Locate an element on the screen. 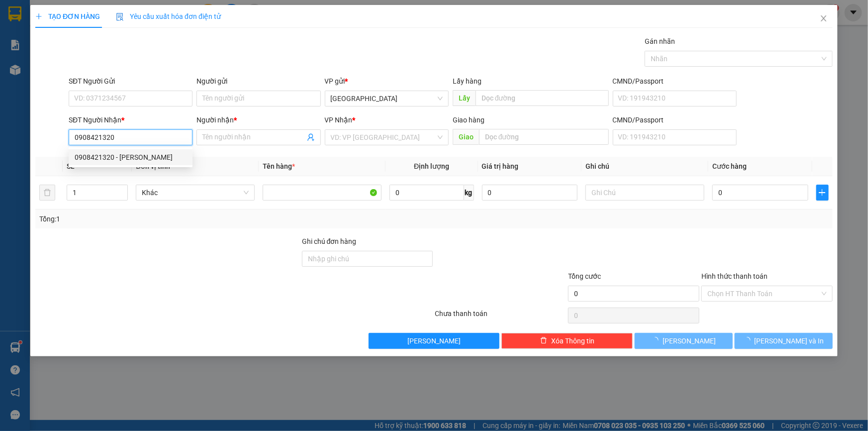 This screenshot has width=868, height=431. span: user-add is located at coordinates (311, 137).